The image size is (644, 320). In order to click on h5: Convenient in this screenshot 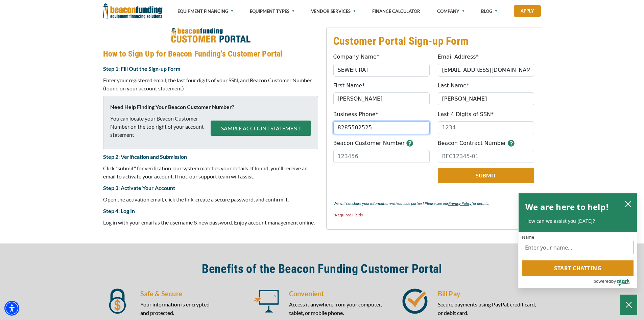, I will do `click(341, 293)`.